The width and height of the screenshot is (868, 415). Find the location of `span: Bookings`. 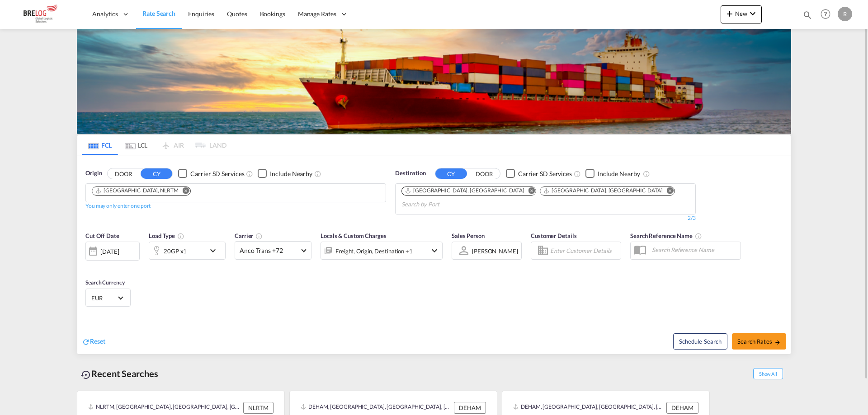

span: Bookings is located at coordinates (273, 14).